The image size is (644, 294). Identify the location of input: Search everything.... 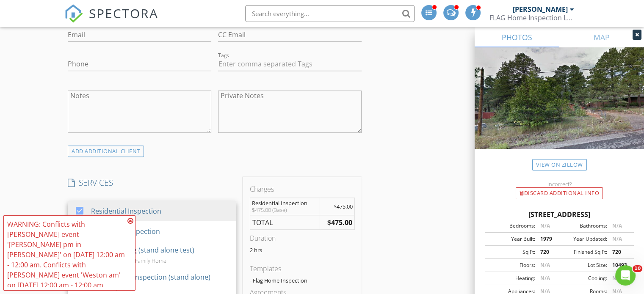
(330, 13).